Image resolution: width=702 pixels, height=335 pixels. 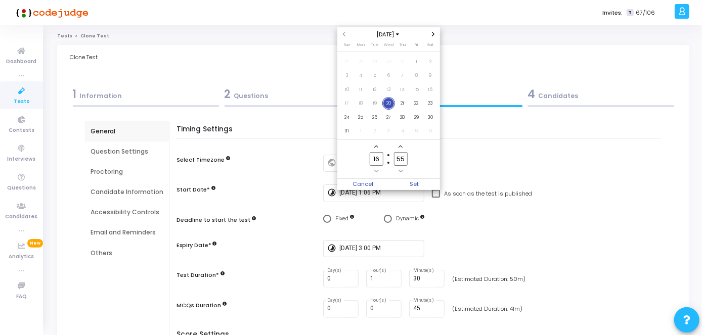 I want to click on span: 17, so click(x=347, y=103).